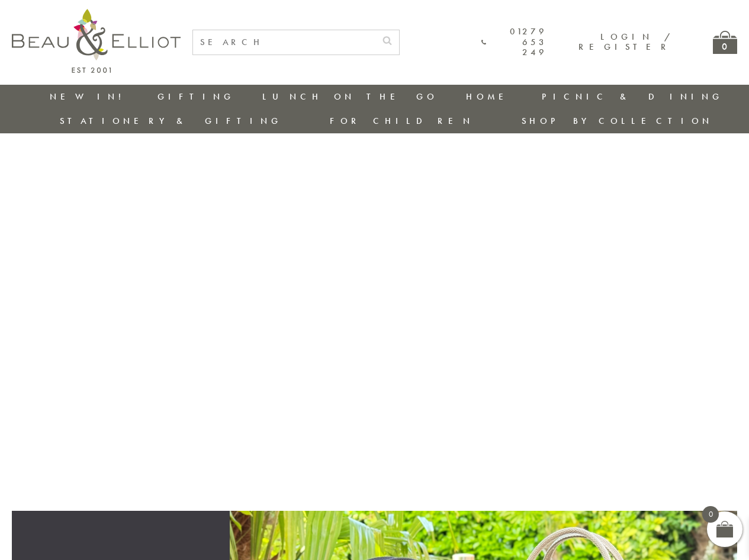 The height and width of the screenshot is (560, 749). Describe the element at coordinates (617, 121) in the screenshot. I see `a: Shop by collection` at that location.